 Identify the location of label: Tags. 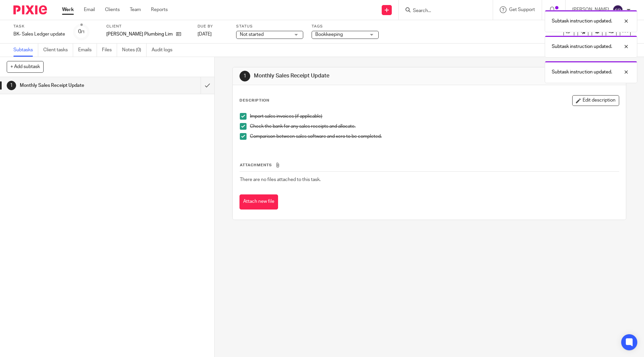
(345, 26).